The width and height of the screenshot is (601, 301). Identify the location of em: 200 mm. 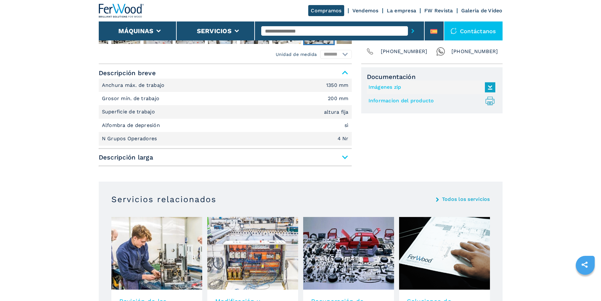
(338, 98).